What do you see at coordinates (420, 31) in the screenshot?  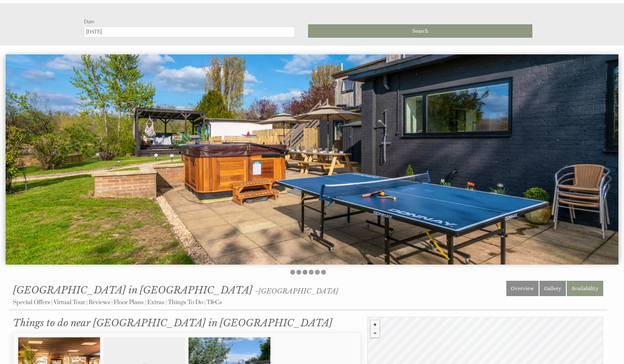 I see `span: Search` at bounding box center [420, 31].